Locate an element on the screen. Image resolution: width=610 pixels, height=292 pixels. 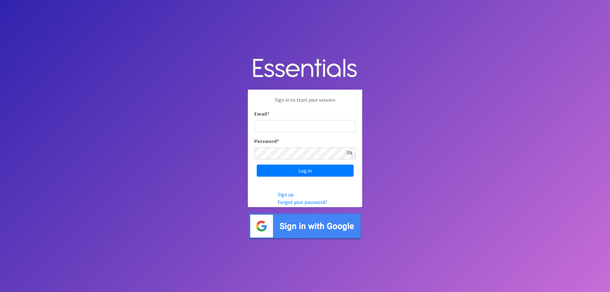
label: Email is located at coordinates (262, 114).